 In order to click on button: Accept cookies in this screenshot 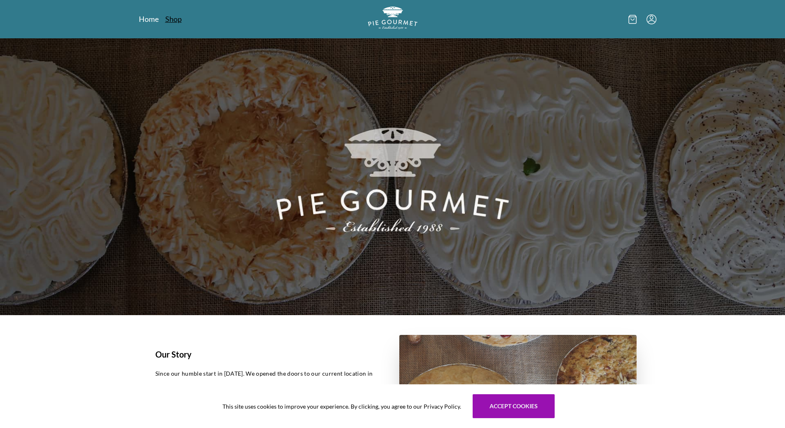, I will do `click(513, 406)`.